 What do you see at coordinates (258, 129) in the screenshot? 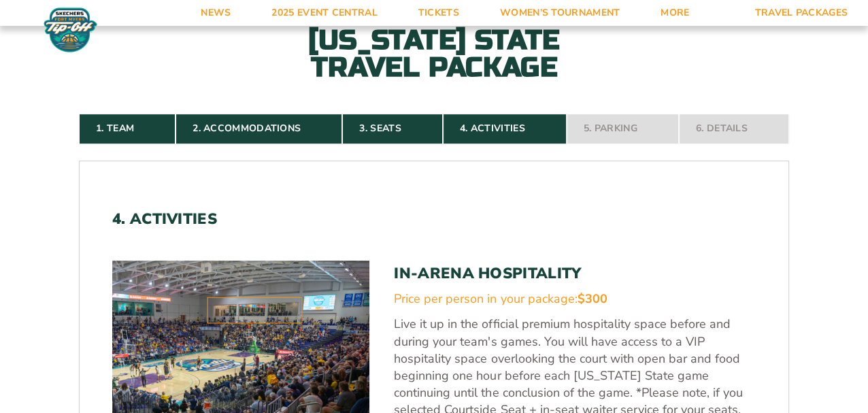
I see `a: 2. Accommodations` at bounding box center [258, 129].